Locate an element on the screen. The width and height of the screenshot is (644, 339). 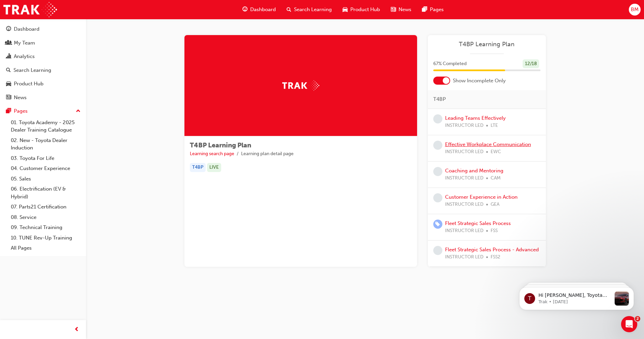
a: 10. TUNE Rev-Up Training is located at coordinates (46, 238).